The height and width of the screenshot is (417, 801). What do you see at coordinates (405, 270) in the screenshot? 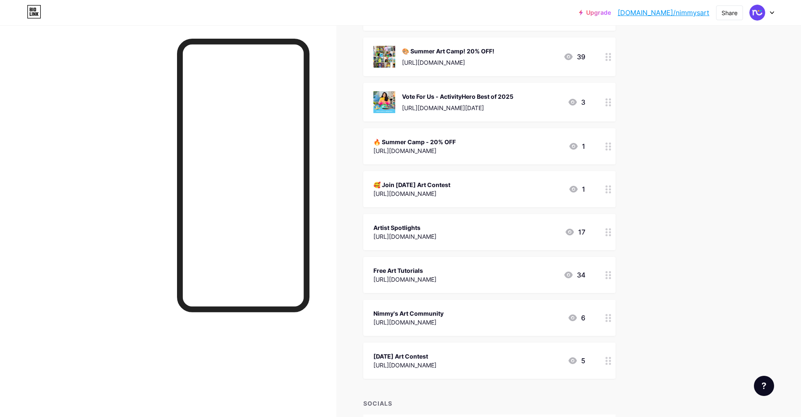
I see `div: Free Art Tutorials` at bounding box center [405, 270].